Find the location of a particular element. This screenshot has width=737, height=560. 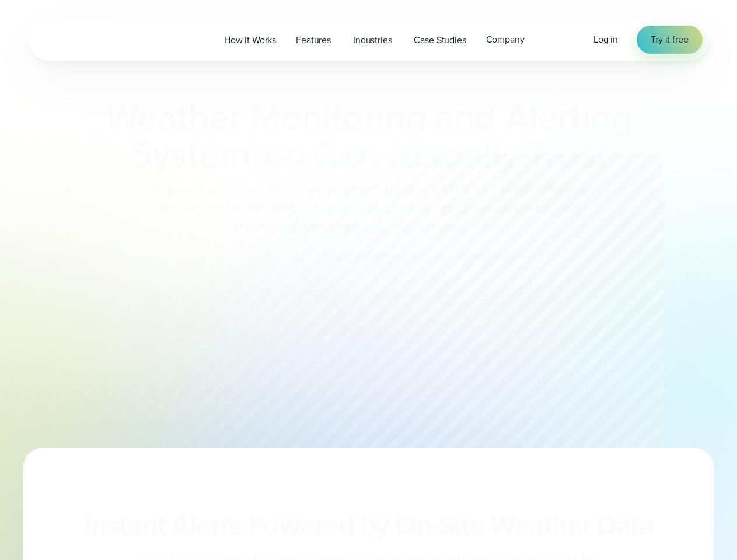

span: Case Studies is located at coordinates (439, 40).